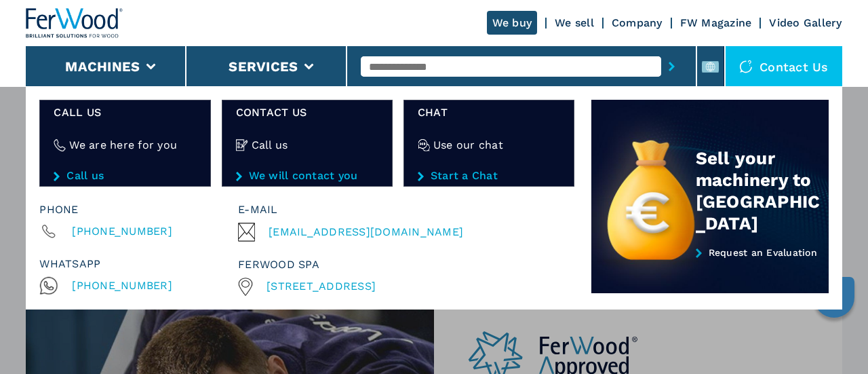  I want to click on img: Call us, so click(242, 146).